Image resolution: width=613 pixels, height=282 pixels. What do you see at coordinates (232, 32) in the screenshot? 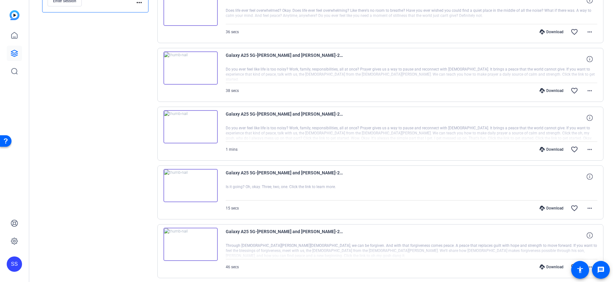
I see `span: 36 secs` at bounding box center [232, 32].